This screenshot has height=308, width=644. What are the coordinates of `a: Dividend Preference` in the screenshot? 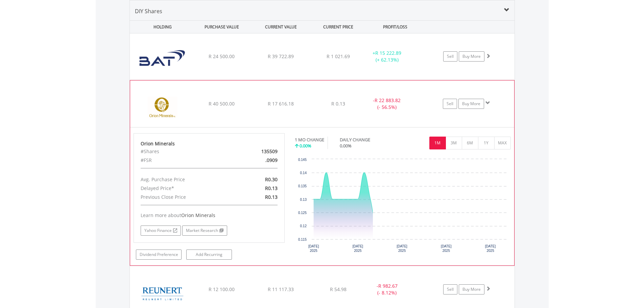 It's located at (159, 255).